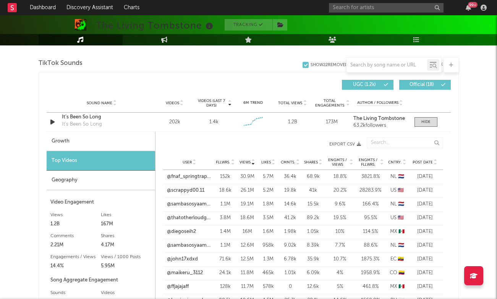 This screenshot has height=299, width=497. What do you see at coordinates (290, 204) in the screenshot?
I see `div: 14.6k` at bounding box center [290, 204].